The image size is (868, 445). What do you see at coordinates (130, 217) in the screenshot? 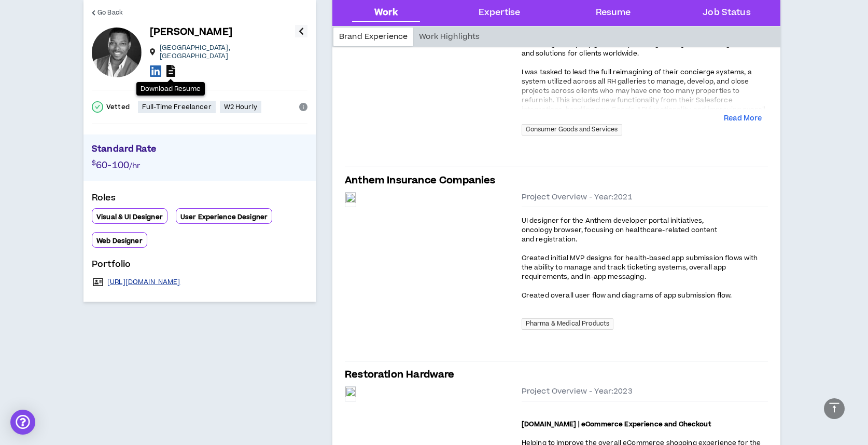
I see `p: Visual & UI Designer` at bounding box center [130, 217].